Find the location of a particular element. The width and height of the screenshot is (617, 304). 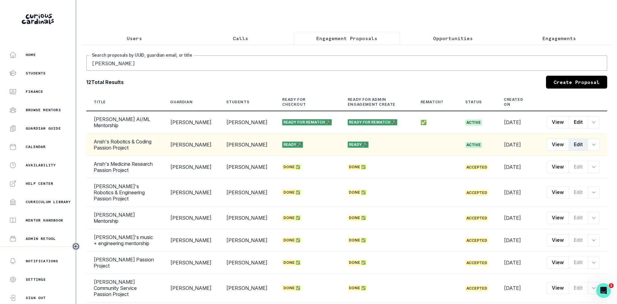

p: Sign Out is located at coordinates (36, 298).